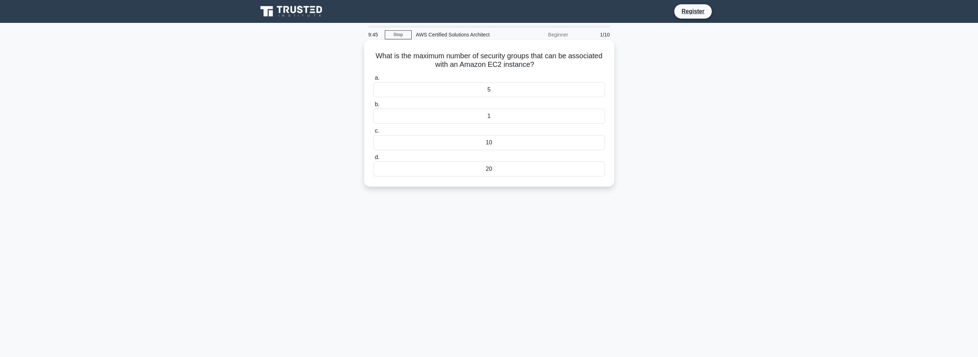  Describe the element at coordinates (377, 104) in the screenshot. I see `span: b.` at that location.